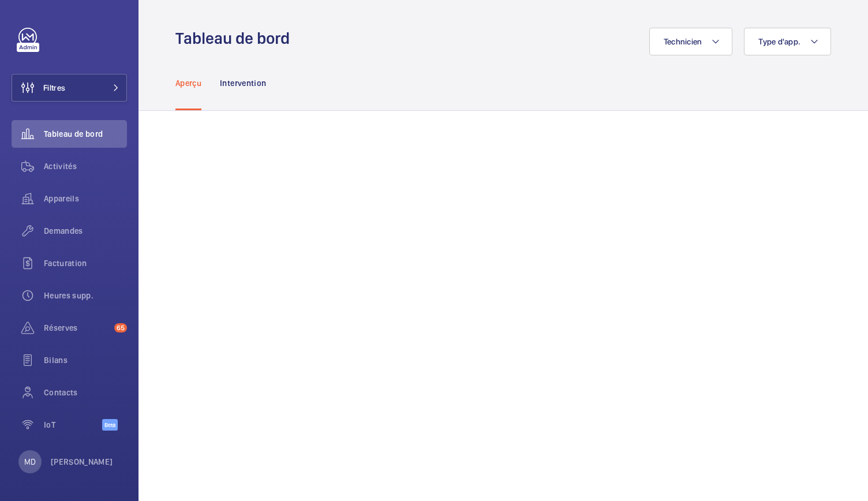 The image size is (868, 501). I want to click on h1: Tableau de bord, so click(236, 38).